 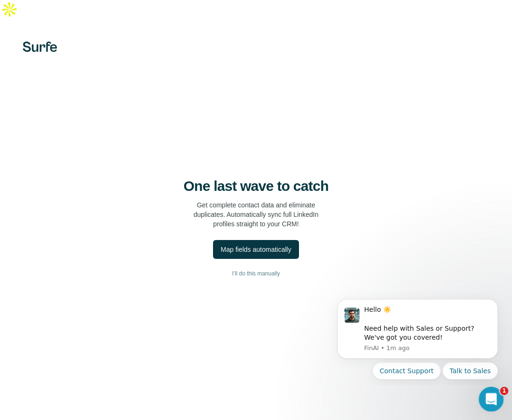 I want to click on span: I’ll do this manually, so click(x=256, y=274).